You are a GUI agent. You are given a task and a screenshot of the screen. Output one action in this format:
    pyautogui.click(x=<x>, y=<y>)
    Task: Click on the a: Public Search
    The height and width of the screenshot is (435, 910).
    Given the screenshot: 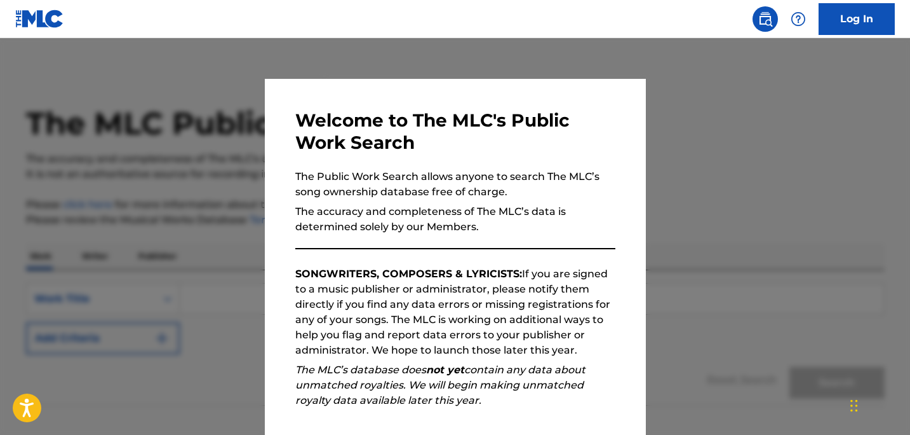 What is the action you would take?
    pyautogui.click(x=766, y=19)
    